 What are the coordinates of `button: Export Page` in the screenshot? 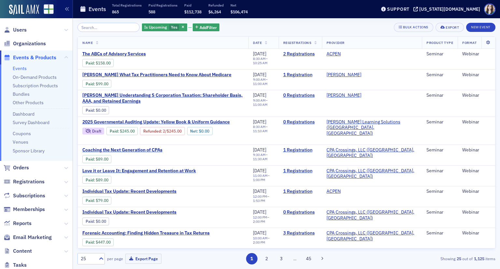 It's located at (143, 259).